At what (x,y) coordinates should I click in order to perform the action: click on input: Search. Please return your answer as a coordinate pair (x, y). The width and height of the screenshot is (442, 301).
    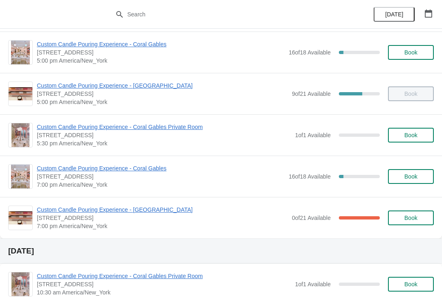
    Looking at the image, I should click on (229, 14).